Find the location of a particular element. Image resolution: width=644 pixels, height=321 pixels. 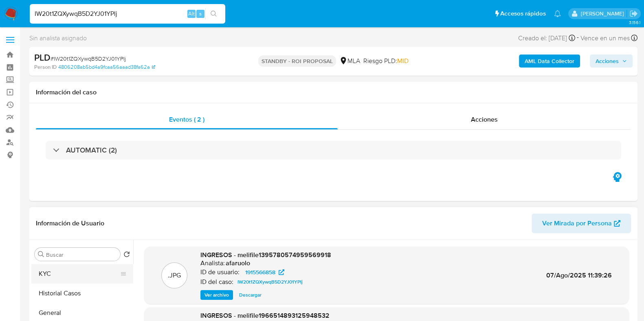

span: Eventos ( 2 ) is located at coordinates (187, 119).